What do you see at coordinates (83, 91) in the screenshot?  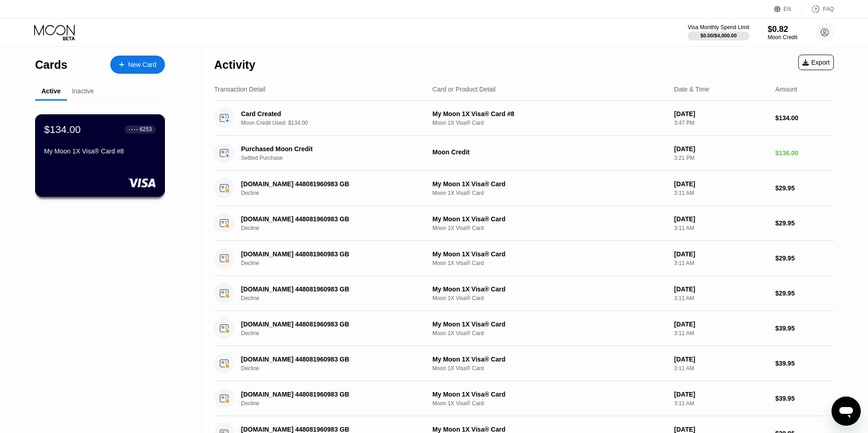 I see `div: Inactive` at bounding box center [83, 91].